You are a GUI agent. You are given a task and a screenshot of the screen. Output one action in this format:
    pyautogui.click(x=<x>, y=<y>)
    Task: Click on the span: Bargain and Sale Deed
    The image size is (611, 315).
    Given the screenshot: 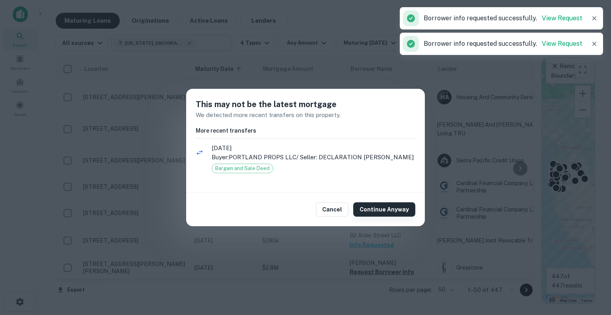 What is the action you would take?
    pyautogui.click(x=242, y=168)
    